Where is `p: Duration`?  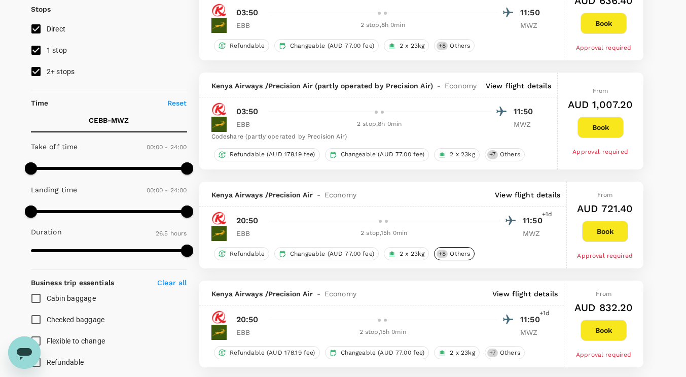 p: Duration is located at coordinates (46, 232).